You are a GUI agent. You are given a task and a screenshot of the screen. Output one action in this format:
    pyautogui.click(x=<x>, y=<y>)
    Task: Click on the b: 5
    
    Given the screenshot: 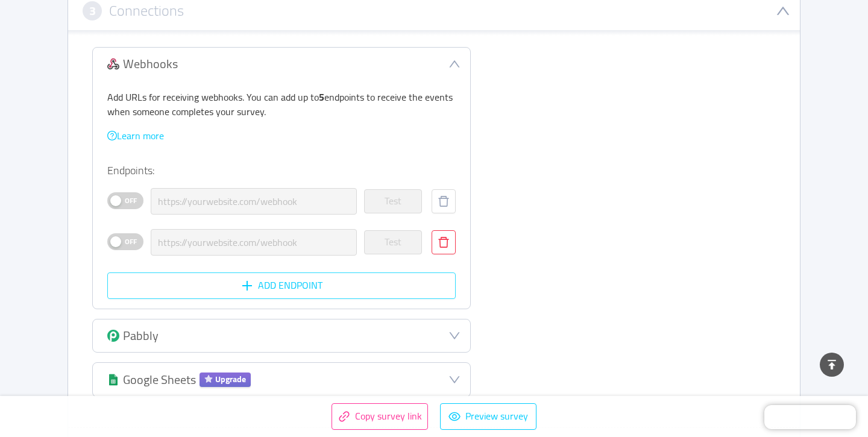 What is the action you would take?
    pyautogui.click(x=321, y=97)
    